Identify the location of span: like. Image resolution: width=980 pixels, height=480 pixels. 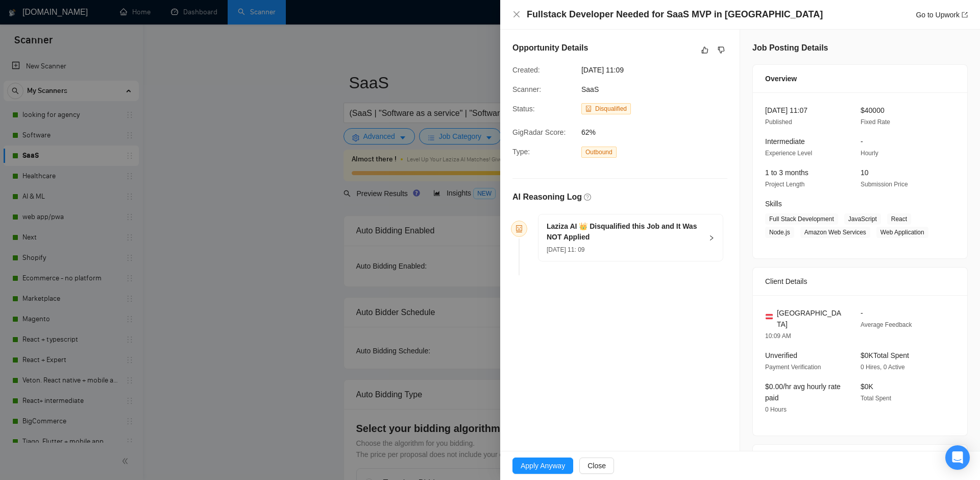
(704, 50).